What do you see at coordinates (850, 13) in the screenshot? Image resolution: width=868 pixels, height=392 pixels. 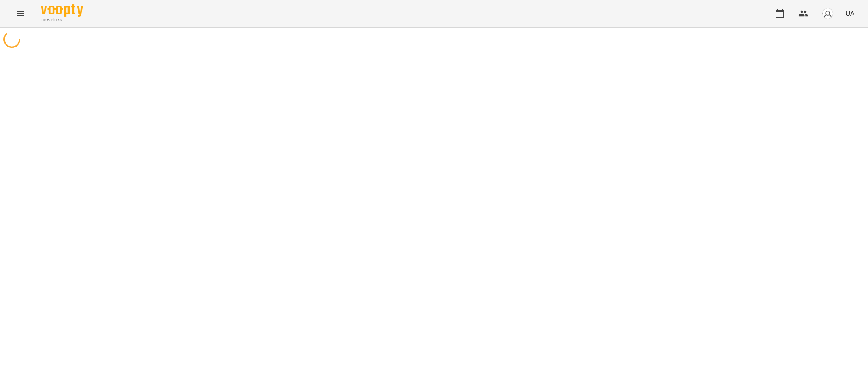 I see `span: UA` at bounding box center [850, 13].